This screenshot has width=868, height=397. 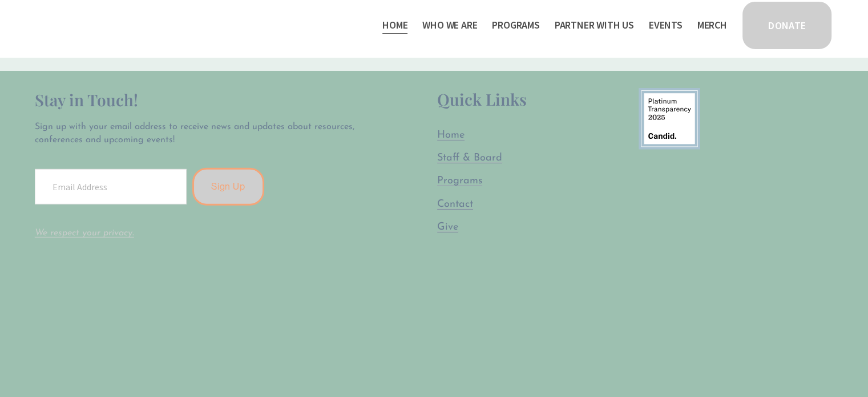 I want to click on input: Email Address, so click(x=111, y=187).